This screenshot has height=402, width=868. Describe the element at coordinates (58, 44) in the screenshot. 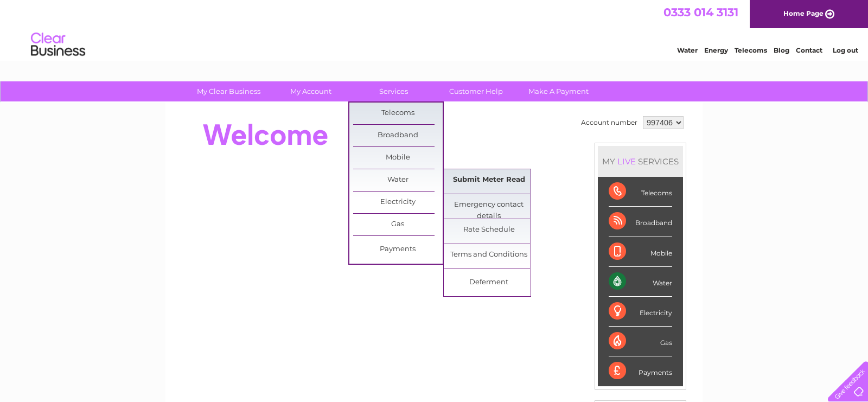

I see `img: logo.png` at that location.